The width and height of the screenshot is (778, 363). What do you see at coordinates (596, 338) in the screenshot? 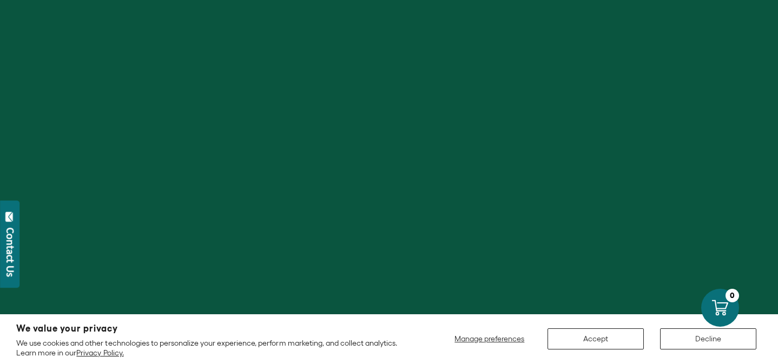
I see `button: Accept` at bounding box center [596, 338].